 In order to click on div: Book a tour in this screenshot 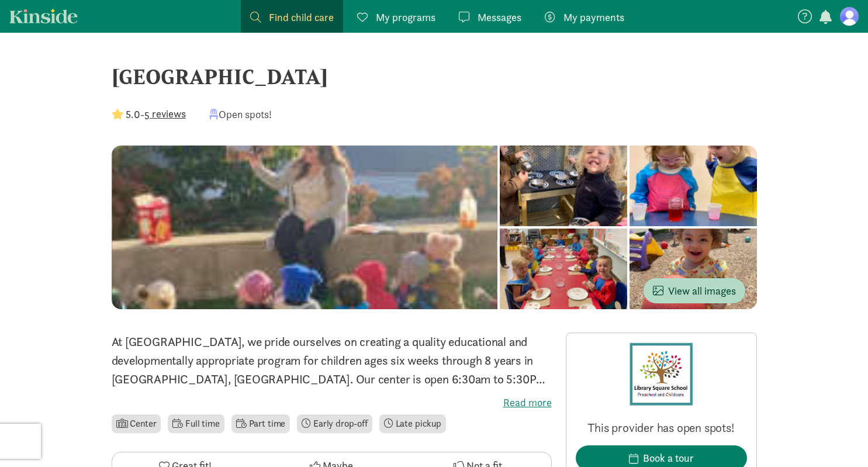, I will do `click(669, 457)`.